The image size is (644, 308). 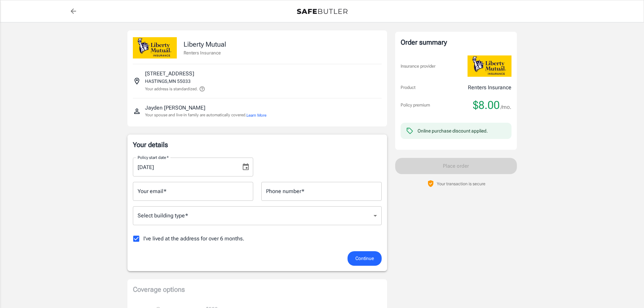 I want to click on span: /mo., so click(x=506, y=107).